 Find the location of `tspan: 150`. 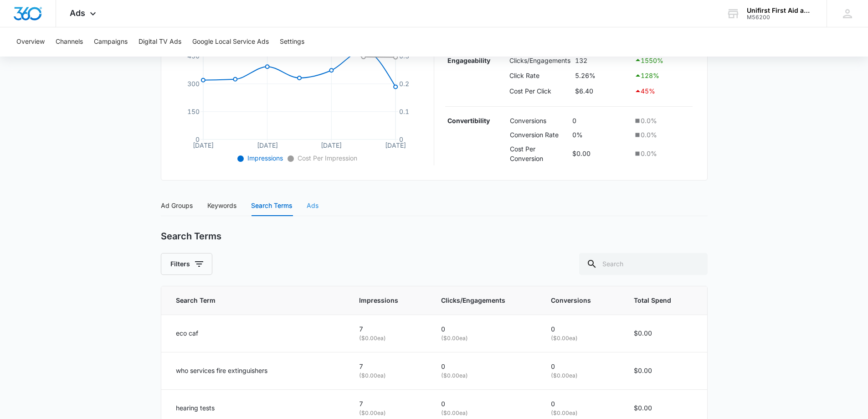

tspan: 150 is located at coordinates (193, 111).